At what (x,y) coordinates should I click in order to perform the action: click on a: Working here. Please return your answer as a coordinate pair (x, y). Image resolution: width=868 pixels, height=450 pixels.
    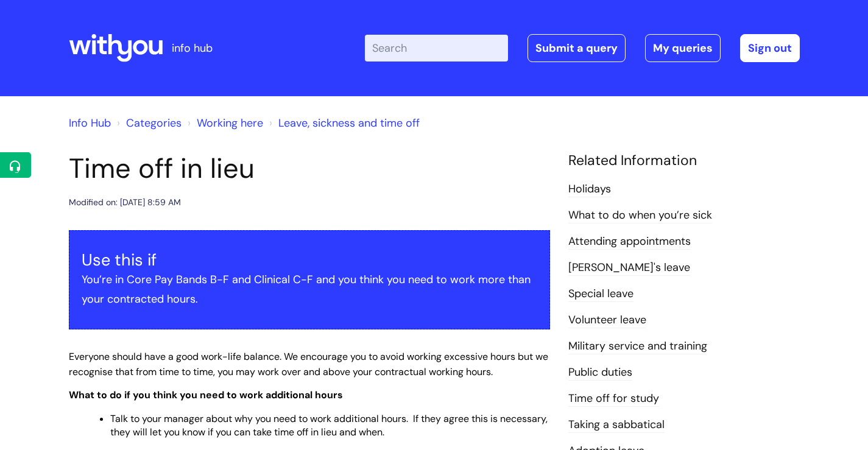
    Looking at the image, I should click on (229, 123).